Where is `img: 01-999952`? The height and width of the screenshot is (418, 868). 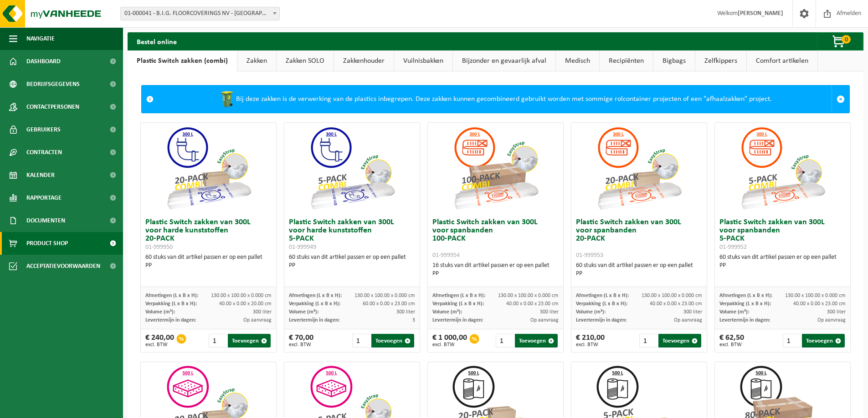 img: 01-999952 is located at coordinates (783, 168).